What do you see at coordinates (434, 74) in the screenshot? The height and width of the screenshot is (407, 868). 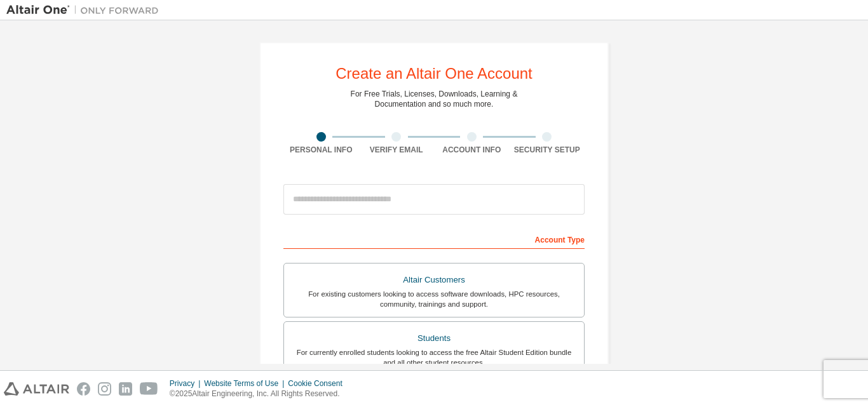 I see `div: Create an Altair One Account` at bounding box center [434, 74].